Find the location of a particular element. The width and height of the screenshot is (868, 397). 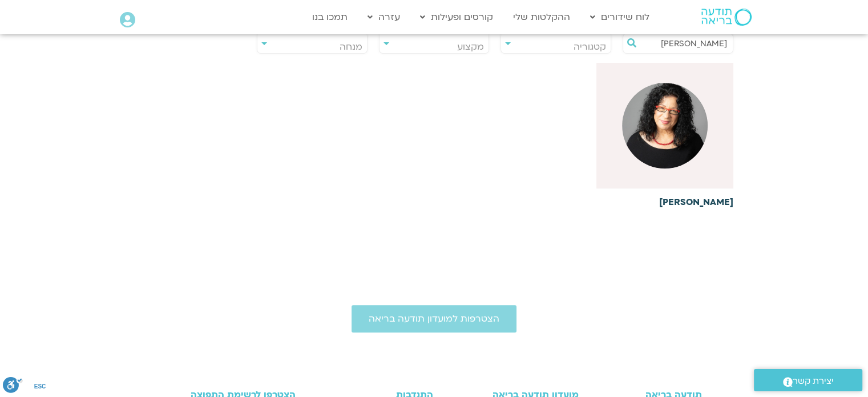

a: יצירת קשר is located at coordinates (808, 380).